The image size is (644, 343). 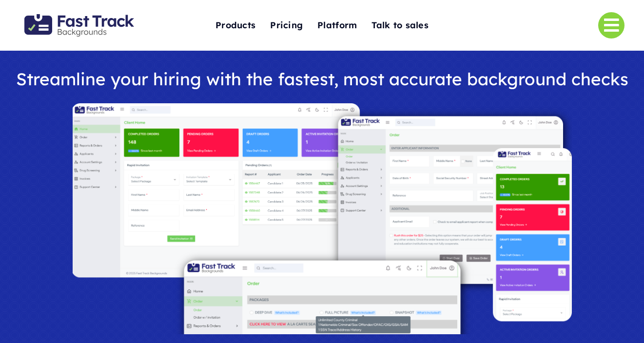 I want to click on h1: Streamline your hiring with the fastest, most accurate background checks, so click(x=322, y=79).